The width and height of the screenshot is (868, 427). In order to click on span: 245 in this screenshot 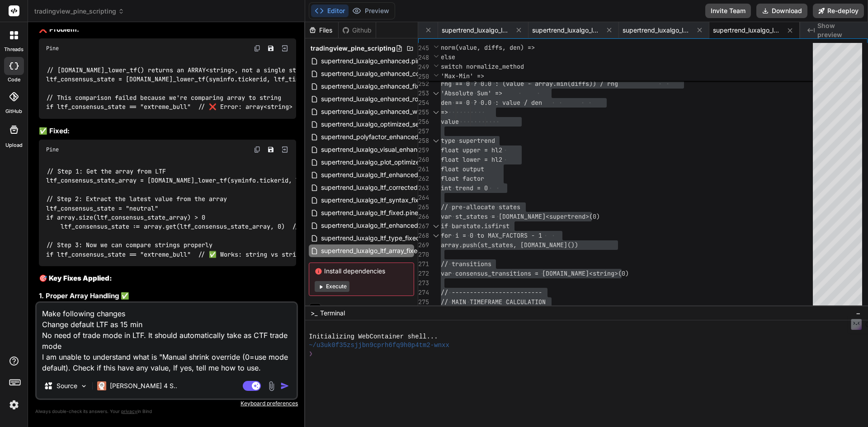, I will do `click(423, 48)`.